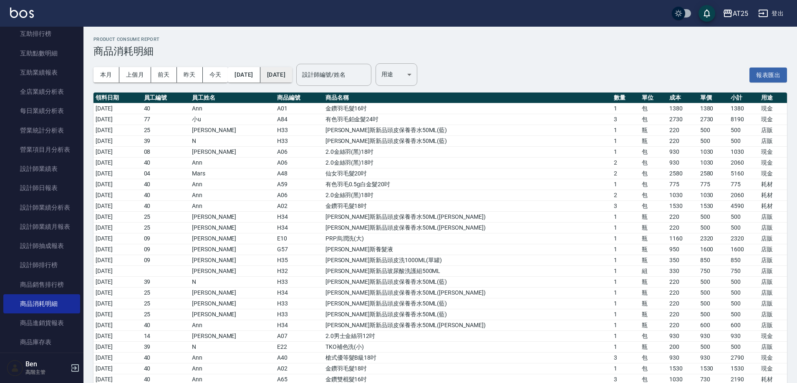 The image size is (797, 383). I want to click on th: 商品編號, so click(299, 98).